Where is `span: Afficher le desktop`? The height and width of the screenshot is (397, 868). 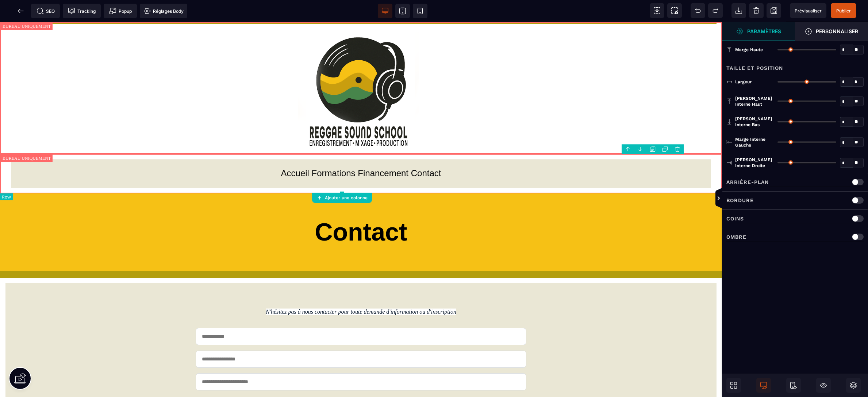
span: Afficher le desktop is located at coordinates (764, 385).